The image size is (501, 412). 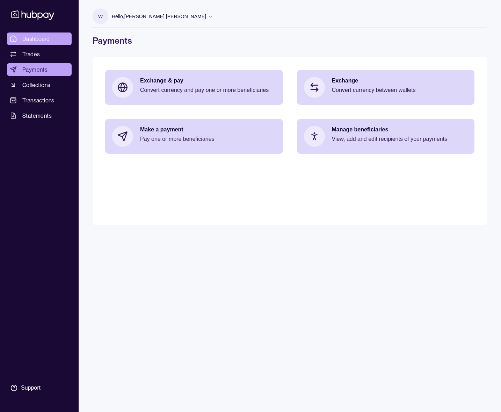 I want to click on p: View, add and edit recipients of your payments, so click(x=400, y=139).